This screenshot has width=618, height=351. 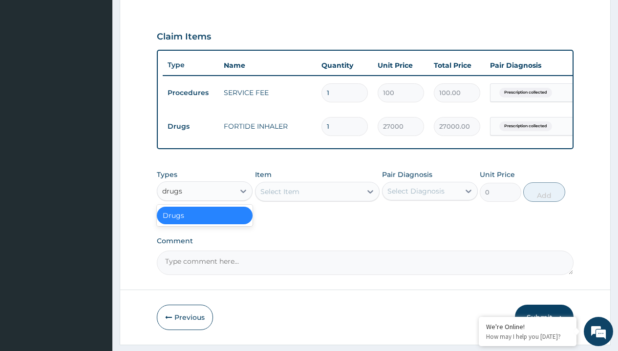 I want to click on p: How may I help you today?, so click(x=527, y=337).